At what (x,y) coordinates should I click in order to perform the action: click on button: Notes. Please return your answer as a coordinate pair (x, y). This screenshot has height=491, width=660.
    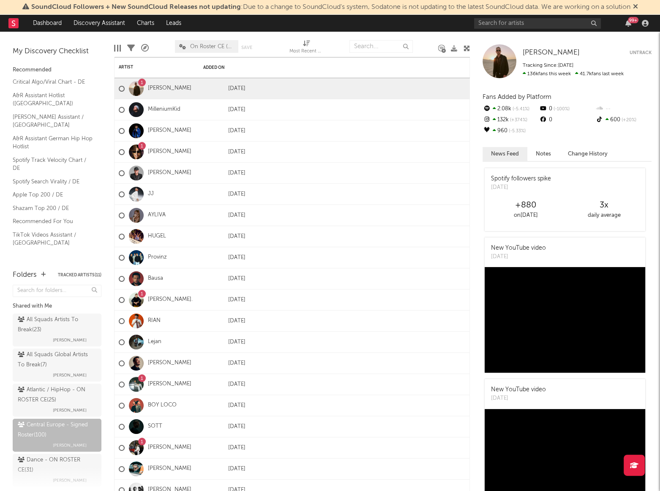
    Looking at the image, I should click on (544, 154).